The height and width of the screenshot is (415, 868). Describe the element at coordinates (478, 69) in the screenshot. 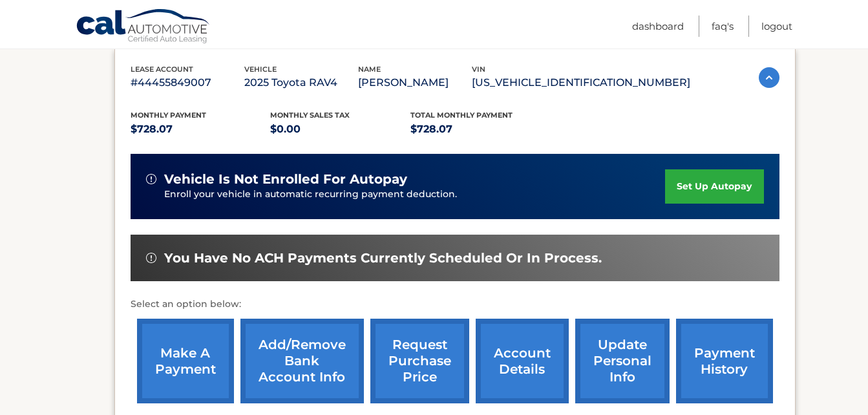

I see `span: vin` at that location.